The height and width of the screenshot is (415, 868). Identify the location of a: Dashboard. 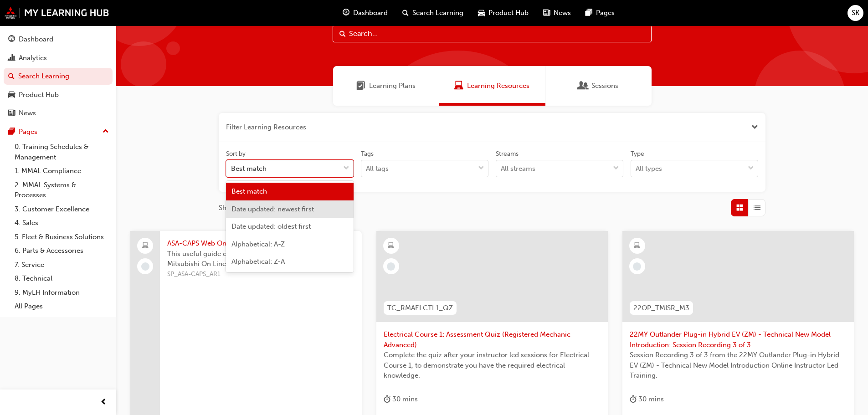
(57, 40).